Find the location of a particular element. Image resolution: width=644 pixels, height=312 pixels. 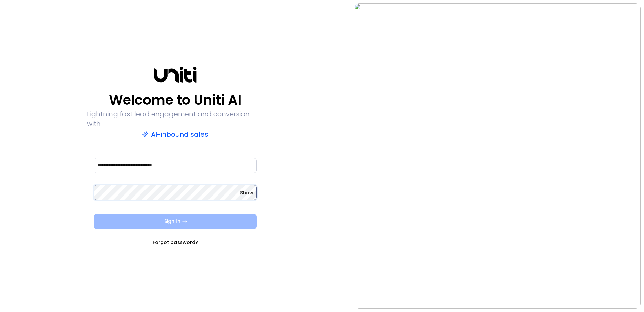

img: auth-hero.png is located at coordinates (497, 156).